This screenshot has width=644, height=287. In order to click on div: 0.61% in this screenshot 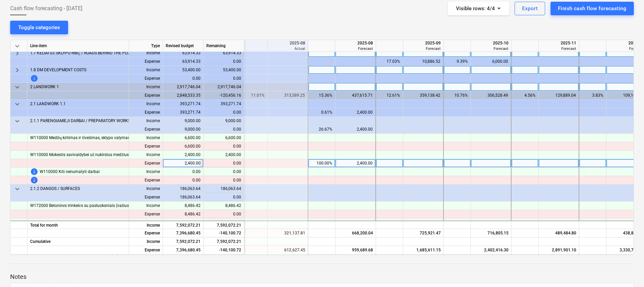, I will do `click(321, 112)`.